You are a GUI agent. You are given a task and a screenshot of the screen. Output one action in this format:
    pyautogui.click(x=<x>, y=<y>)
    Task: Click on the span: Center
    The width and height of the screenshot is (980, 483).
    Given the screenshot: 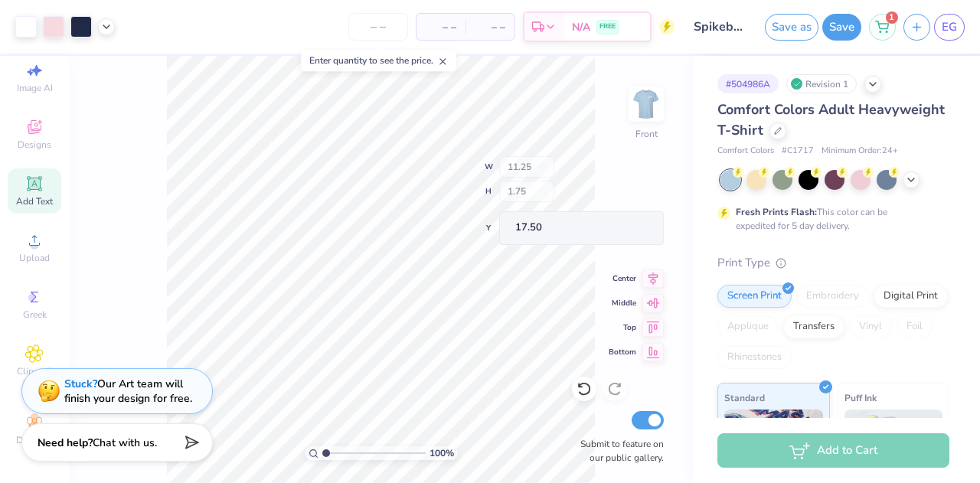 What is the action you would take?
    pyautogui.click(x=623, y=279)
    